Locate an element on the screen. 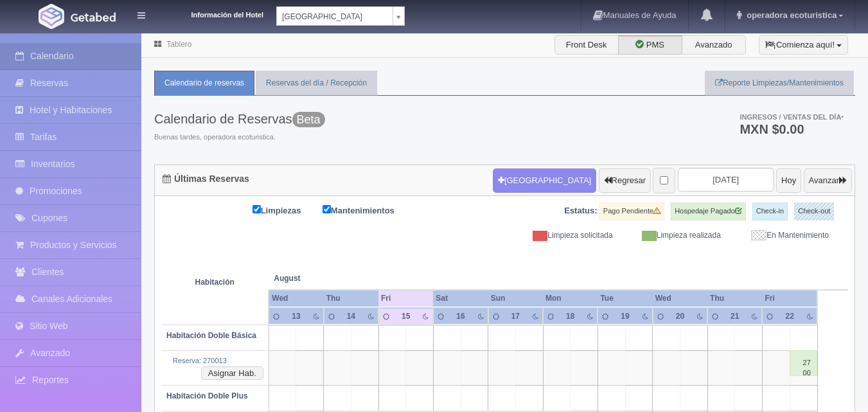 The image size is (868, 412). th: Sun is located at coordinates (515, 298).